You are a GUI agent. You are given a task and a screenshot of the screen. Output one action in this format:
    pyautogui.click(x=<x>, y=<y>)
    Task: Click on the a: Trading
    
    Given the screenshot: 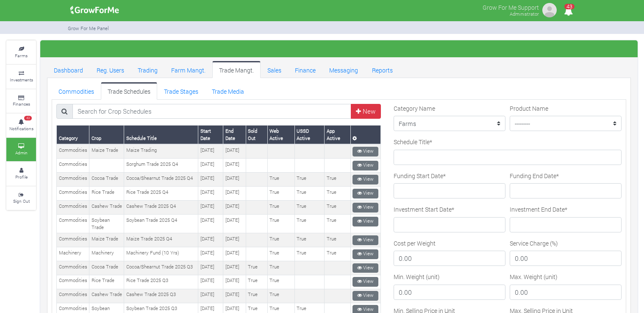 What is the action you would take?
    pyautogui.click(x=147, y=69)
    